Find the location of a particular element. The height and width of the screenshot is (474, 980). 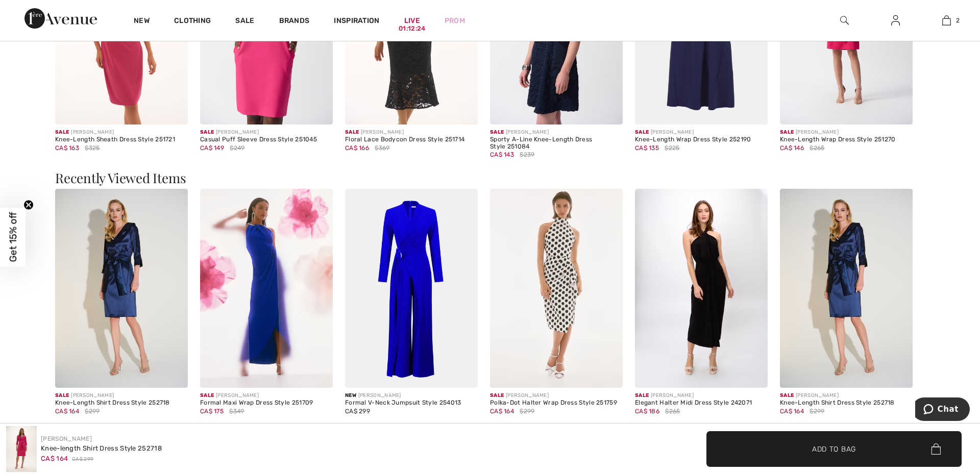

span: $349 is located at coordinates (236, 411).